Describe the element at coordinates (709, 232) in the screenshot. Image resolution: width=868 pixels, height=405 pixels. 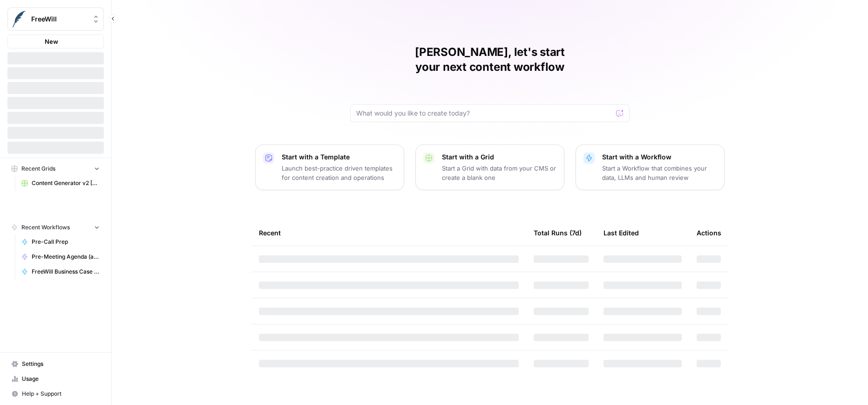
I see `div: Actions` at that location.